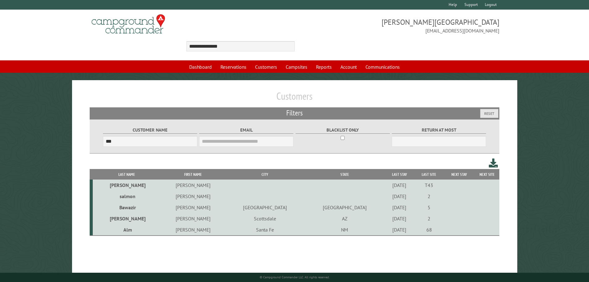  What do you see at coordinates (345, 218) in the screenshot?
I see `td: AZ` at bounding box center [345, 218].